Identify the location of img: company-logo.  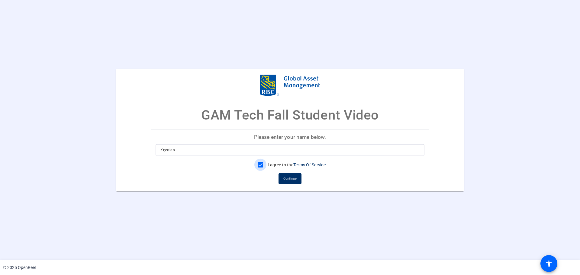
(290, 85).